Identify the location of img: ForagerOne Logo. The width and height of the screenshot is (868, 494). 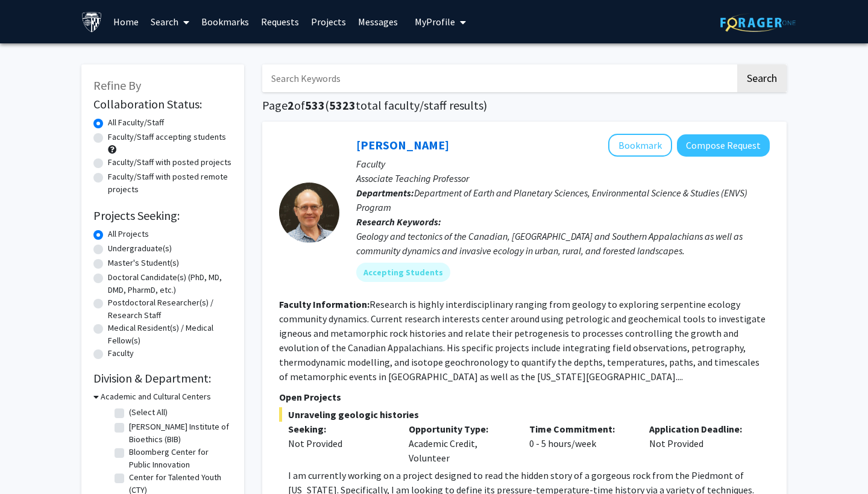
(758, 22).